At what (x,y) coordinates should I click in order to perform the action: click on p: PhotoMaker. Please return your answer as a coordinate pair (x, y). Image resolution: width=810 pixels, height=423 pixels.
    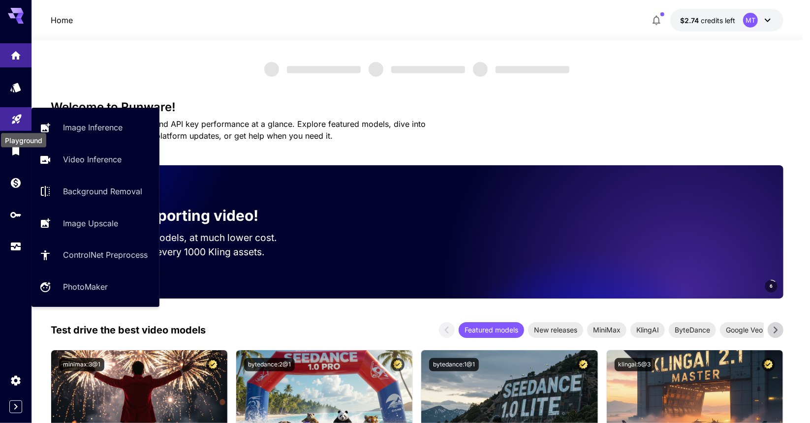
    Looking at the image, I should click on (85, 287).